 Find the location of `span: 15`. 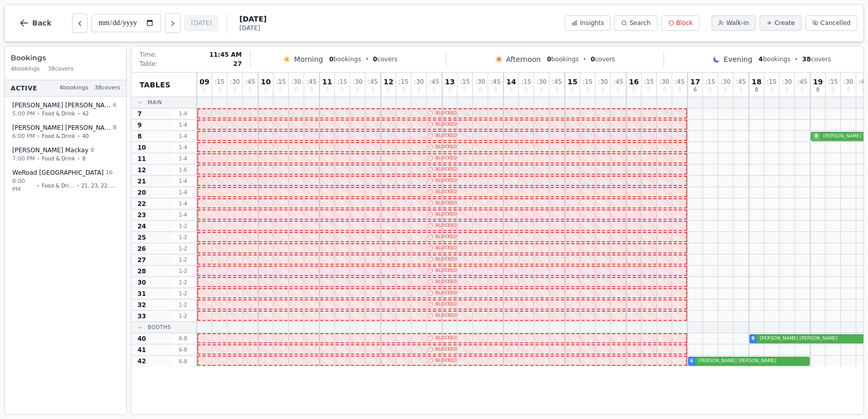

span: 15 is located at coordinates (572, 82).